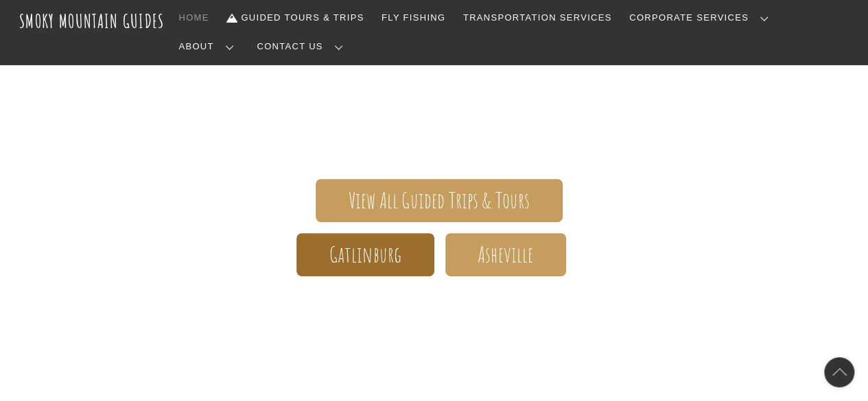 This screenshot has height=401, width=868. What do you see at coordinates (538, 18) in the screenshot?
I see `a: Transportation Services` at bounding box center [538, 18].